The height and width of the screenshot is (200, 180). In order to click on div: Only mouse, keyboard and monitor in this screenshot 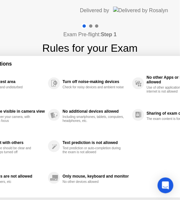, I will do `click(96, 176)`.